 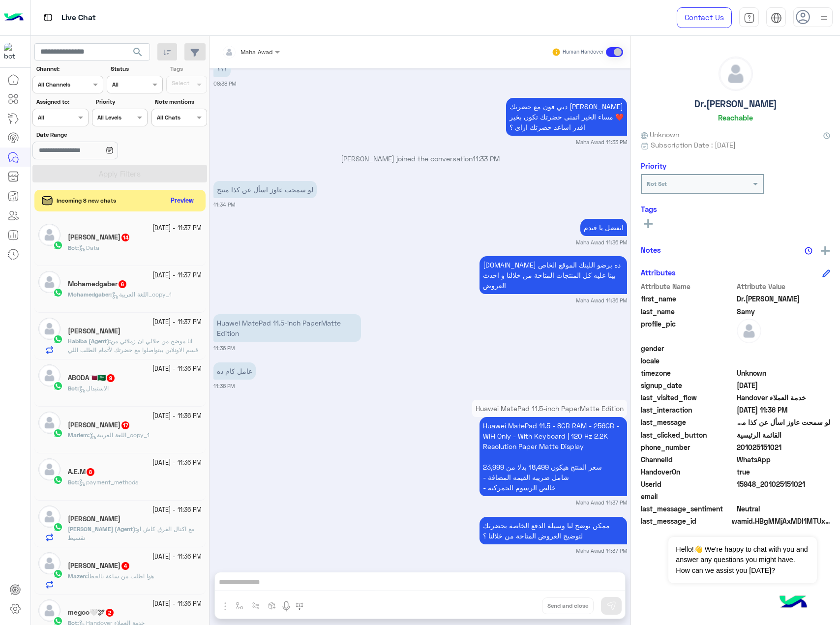 I want to click on span: Attribute Name, so click(x=687, y=286).